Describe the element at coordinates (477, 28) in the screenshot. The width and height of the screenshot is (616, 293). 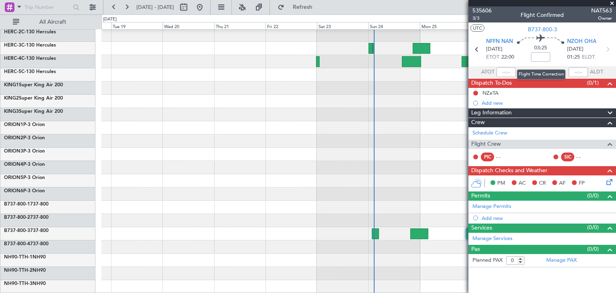
I see `button: UTC` at that location.